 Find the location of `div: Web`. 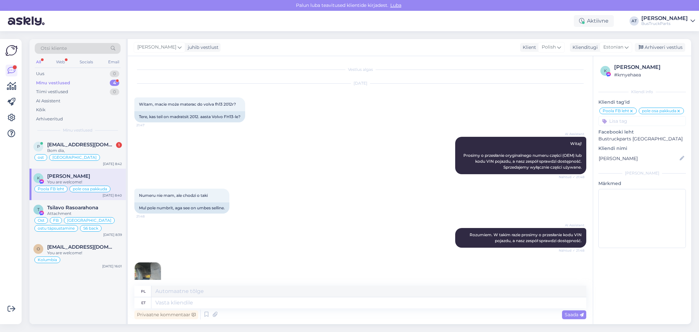

div: Web is located at coordinates (60, 62).